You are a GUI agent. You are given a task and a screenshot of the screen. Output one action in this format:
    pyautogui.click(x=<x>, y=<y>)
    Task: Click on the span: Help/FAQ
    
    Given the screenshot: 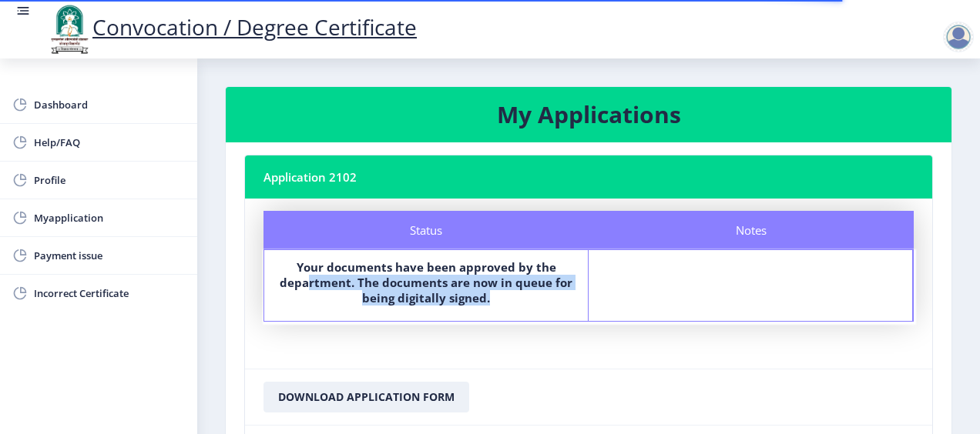 What is the action you would take?
    pyautogui.click(x=109, y=142)
    